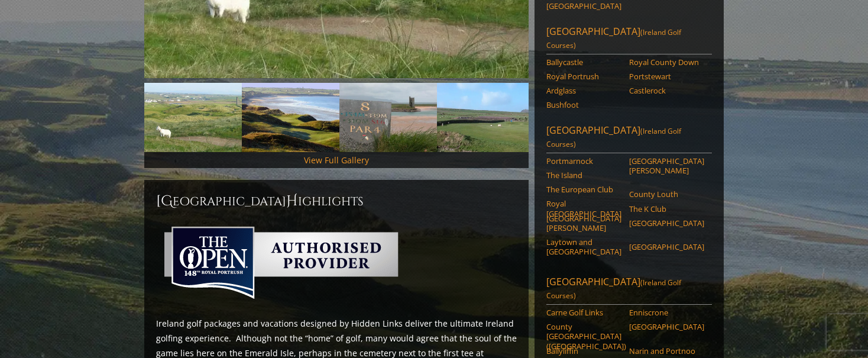 Image resolution: width=868 pixels, height=358 pixels. Describe the element at coordinates (667, 91) in the screenshot. I see `a: Castlerock` at that location.